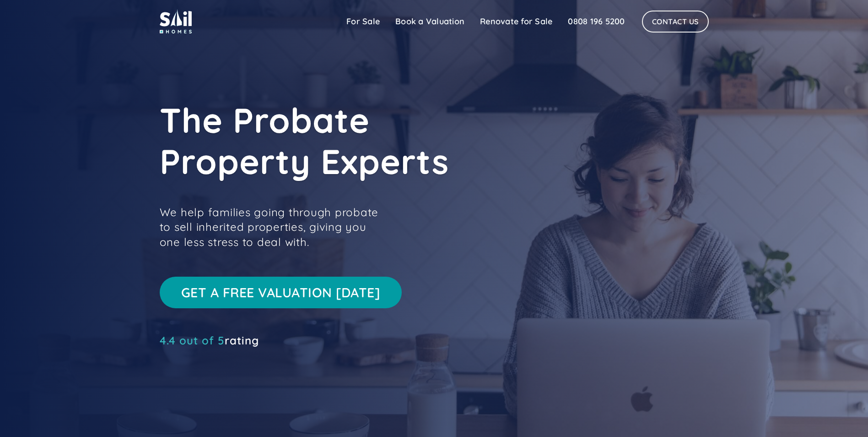 This screenshot has width=868, height=437. What do you see at coordinates (363, 22) in the screenshot?
I see `a: For Sale` at bounding box center [363, 22].